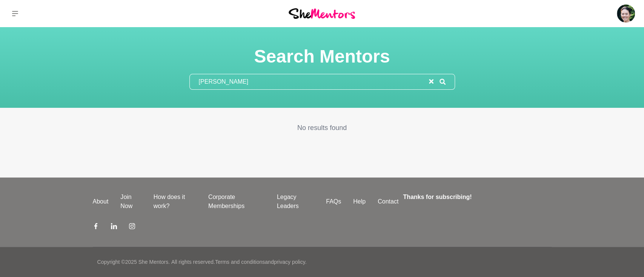 Image resolution: width=644 pixels, height=277 pixels. What do you see at coordinates (175, 202) in the screenshot?
I see `a: How does it work?` at bounding box center [175, 202].